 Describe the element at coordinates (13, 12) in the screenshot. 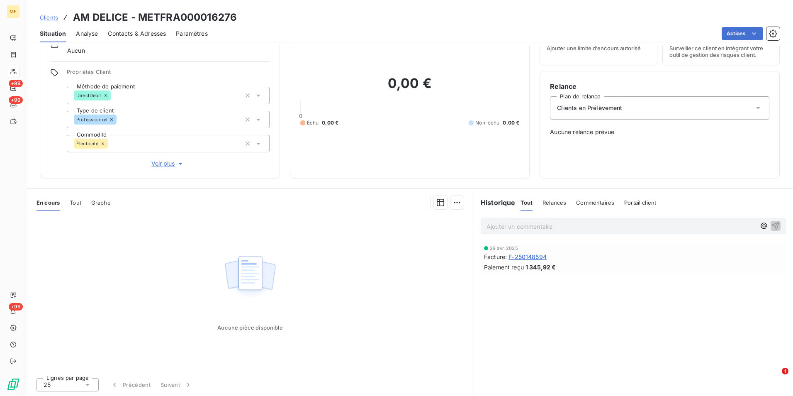

I see `div: ME` at that location.